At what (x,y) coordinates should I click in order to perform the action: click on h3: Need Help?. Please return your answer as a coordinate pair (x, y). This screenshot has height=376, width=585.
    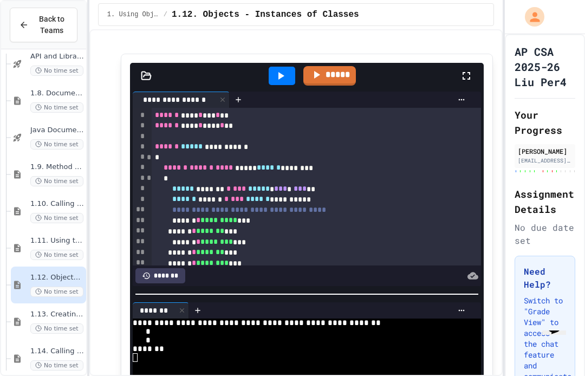
    Looking at the image, I should click on (545, 278).